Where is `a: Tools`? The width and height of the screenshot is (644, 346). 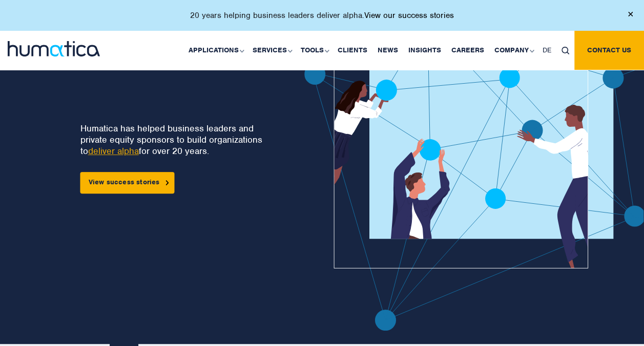 a: Tools is located at coordinates (314, 50).